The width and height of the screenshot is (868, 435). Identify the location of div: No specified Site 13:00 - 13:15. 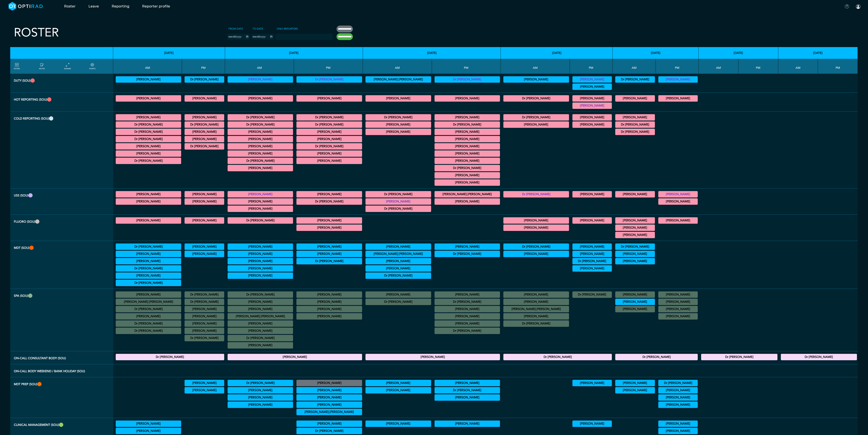
(204, 302).